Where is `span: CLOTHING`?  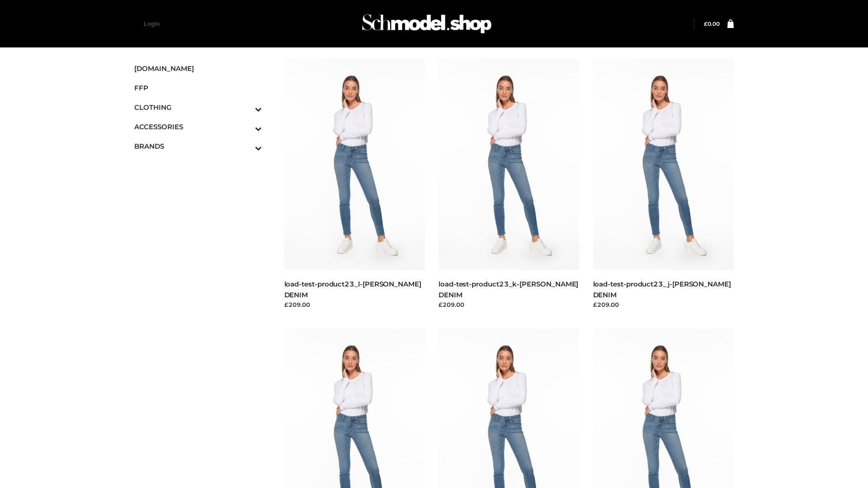 span: CLOTHING is located at coordinates (198, 107).